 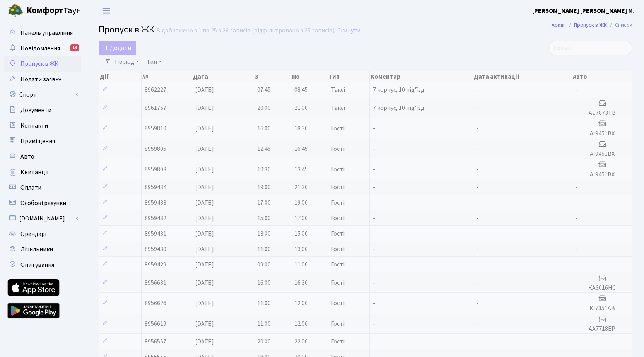 What do you see at coordinates (155, 341) in the screenshot?
I see `span: 8956557` at bounding box center [155, 341].